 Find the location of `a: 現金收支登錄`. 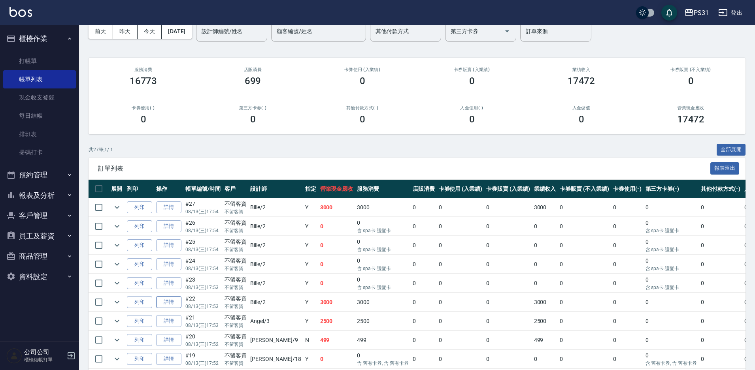

a: 現金收支登錄 is located at coordinates (40, 98).